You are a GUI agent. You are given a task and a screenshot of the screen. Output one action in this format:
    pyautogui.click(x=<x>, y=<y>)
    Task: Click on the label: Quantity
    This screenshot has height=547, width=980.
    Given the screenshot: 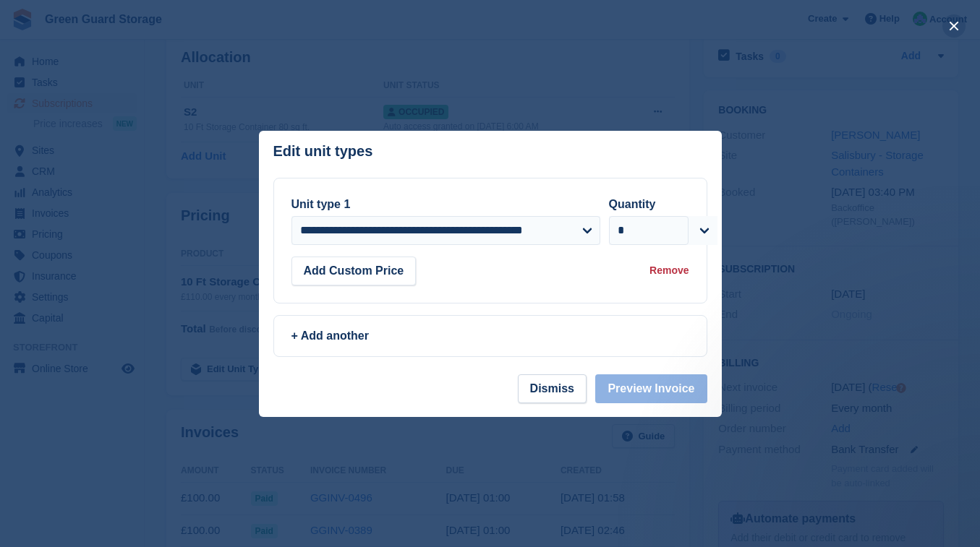 What is the action you would take?
    pyautogui.click(x=632, y=204)
    